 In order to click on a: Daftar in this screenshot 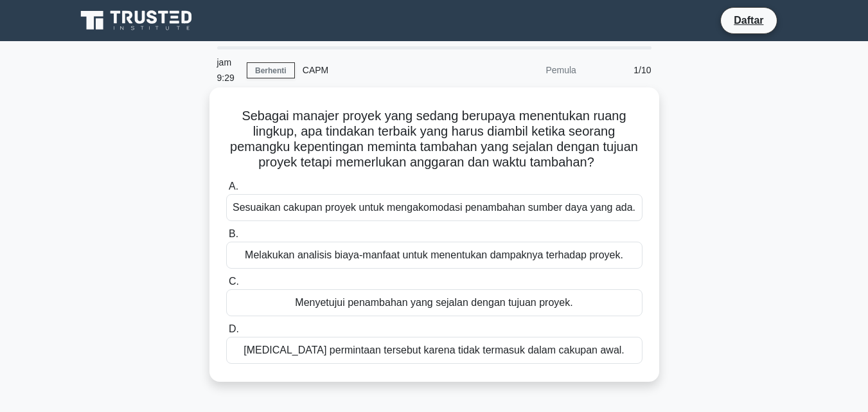, I will do `click(749, 20)`.